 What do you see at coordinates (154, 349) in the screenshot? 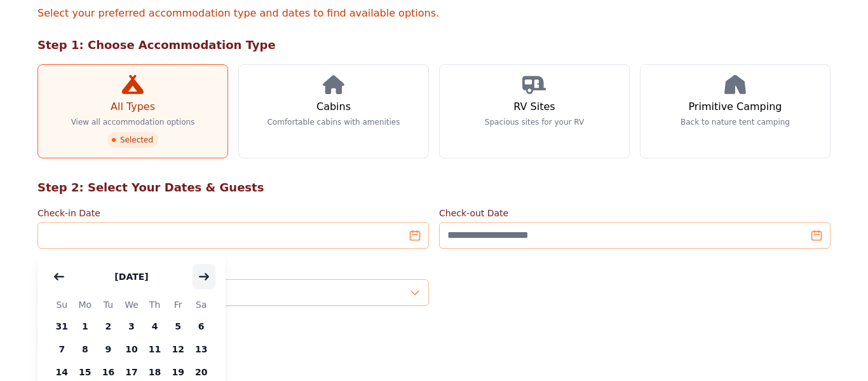
I see `span: 11` at bounding box center [154, 349].